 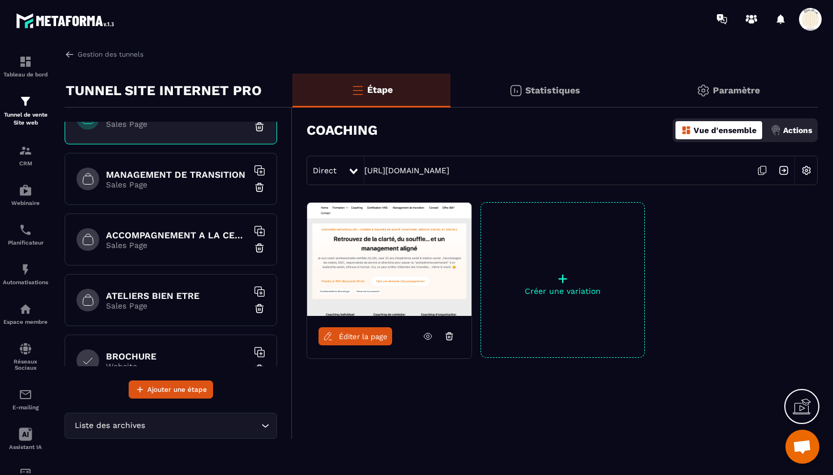 I want to click on h6: BROCHURE, so click(x=177, y=356).